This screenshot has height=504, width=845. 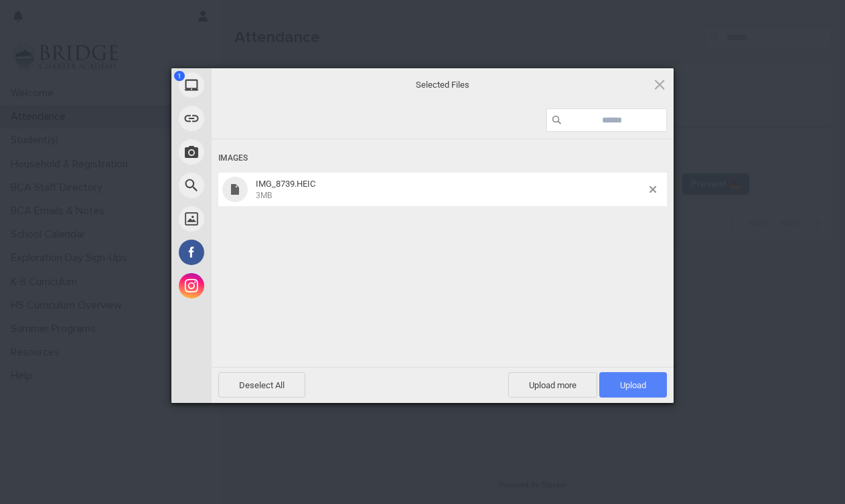 I want to click on div: Instagram, so click(x=252, y=286).